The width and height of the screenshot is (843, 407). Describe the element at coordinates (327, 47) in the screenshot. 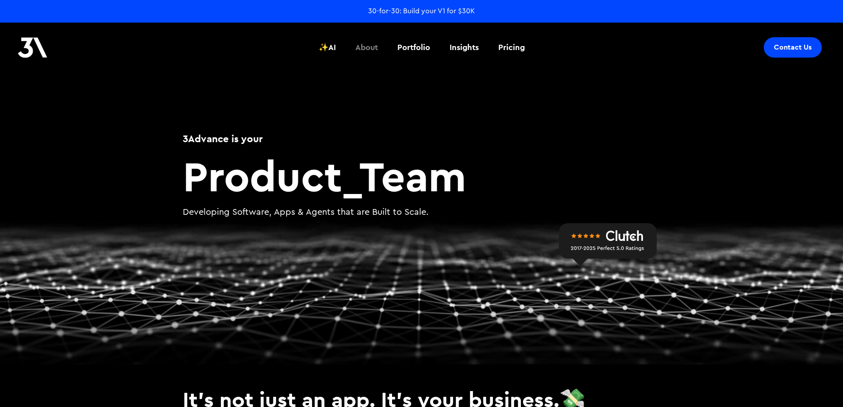

I see `a: ✨AI` at that location.